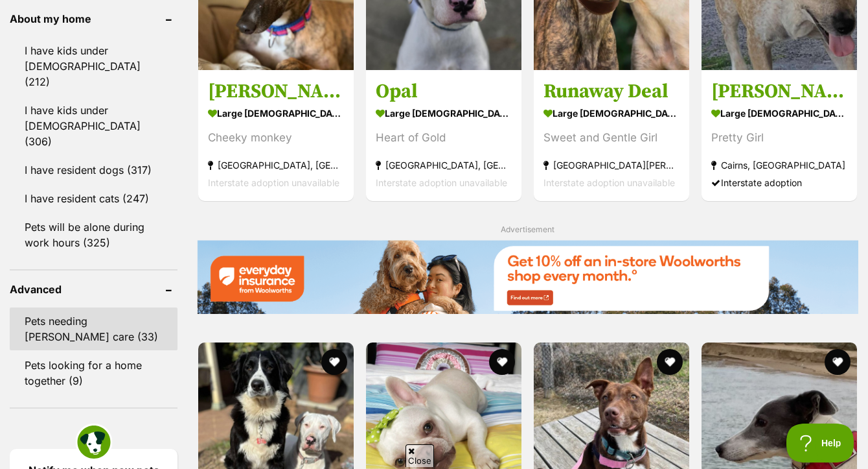 The image size is (868, 469). Describe the element at coordinates (780, 137) in the screenshot. I see `div: Pretty Girl` at that location.